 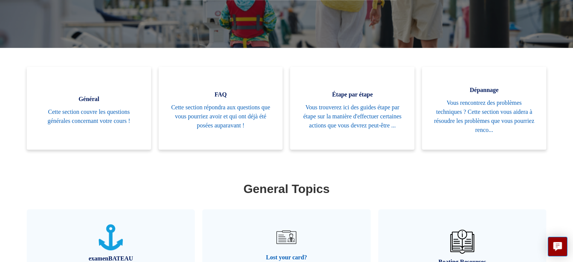 I want to click on a: FAQ Cette section répondra aux questions que vous pourriez avoir et qui ont déjà été posées aupar..., so click(x=221, y=108).